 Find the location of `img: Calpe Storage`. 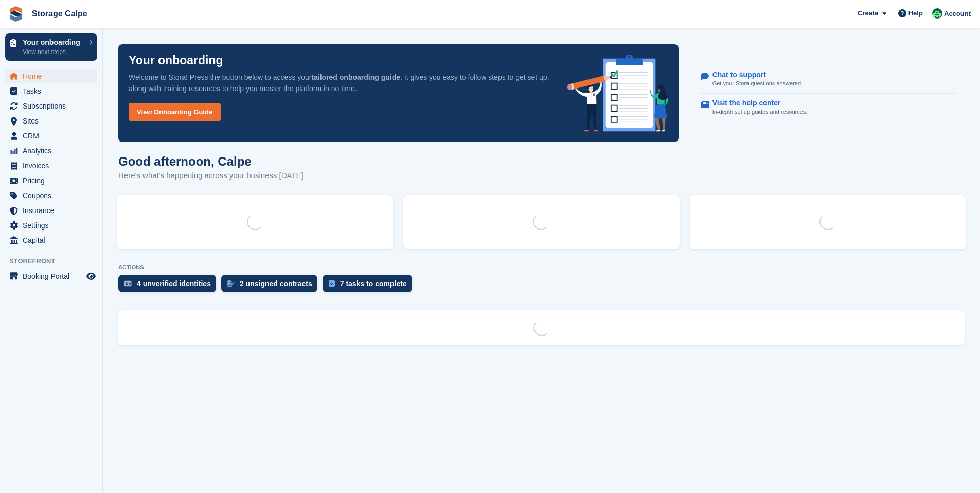

img: Calpe Storage is located at coordinates (937, 14).